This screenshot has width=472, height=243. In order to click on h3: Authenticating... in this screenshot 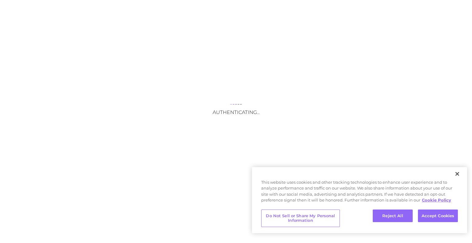, I will do `click(236, 112)`.